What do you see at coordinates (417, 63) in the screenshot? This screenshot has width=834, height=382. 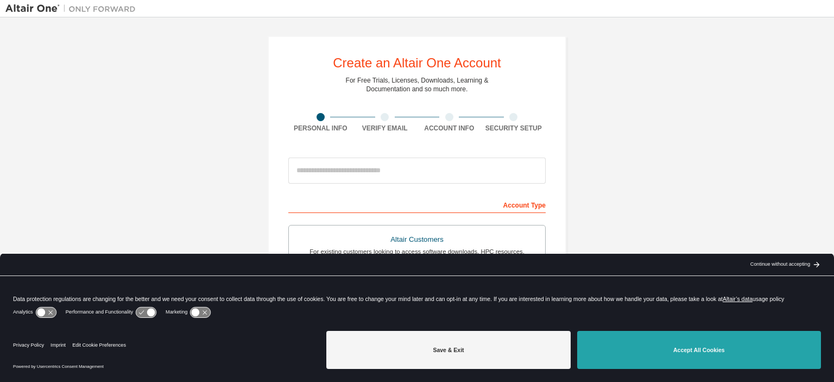 I see `div: Create an Altair One Account` at bounding box center [417, 63].